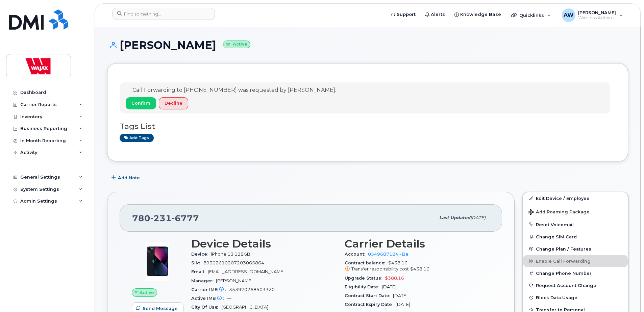 Image resolution: width=644 pixels, height=312 pixels. What do you see at coordinates (370, 304) in the screenshot?
I see `span: Contract Expiry Date` at bounding box center [370, 304].